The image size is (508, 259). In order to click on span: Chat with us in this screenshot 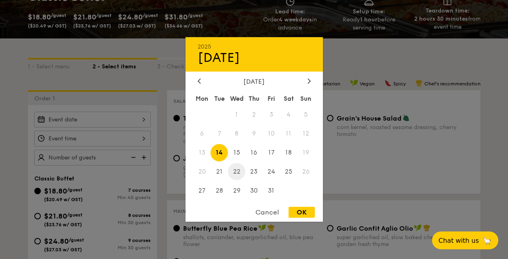, I will do `click(459, 240)`.